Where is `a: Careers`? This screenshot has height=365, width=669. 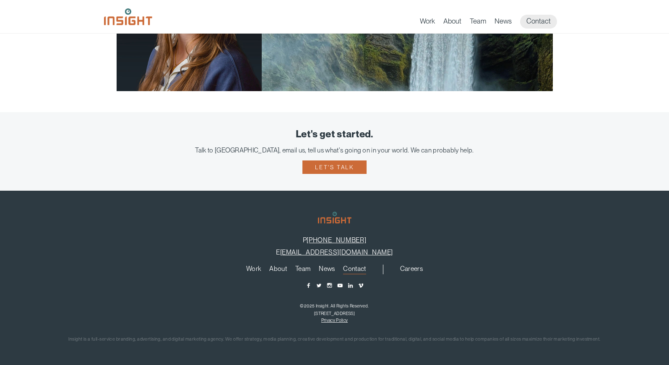
a: Careers is located at coordinates (412, 270).